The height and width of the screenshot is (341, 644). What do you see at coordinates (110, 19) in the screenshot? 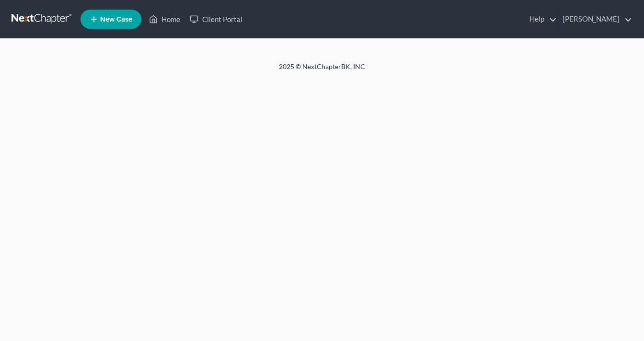
I see `new-legal-case-button: New Case` at bounding box center [110, 19].